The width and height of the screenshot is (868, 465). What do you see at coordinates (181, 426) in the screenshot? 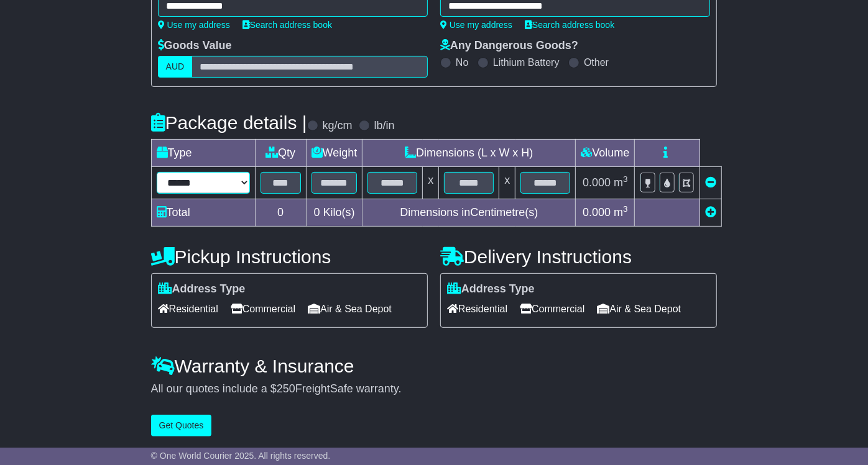
I see `button: Get Quotes` at bounding box center [181, 426].